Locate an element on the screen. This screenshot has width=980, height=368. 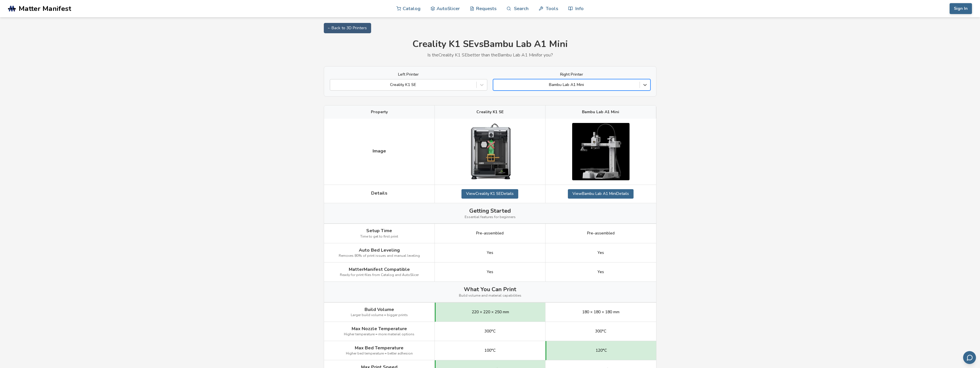
span: Setup Time is located at coordinates (379, 231).